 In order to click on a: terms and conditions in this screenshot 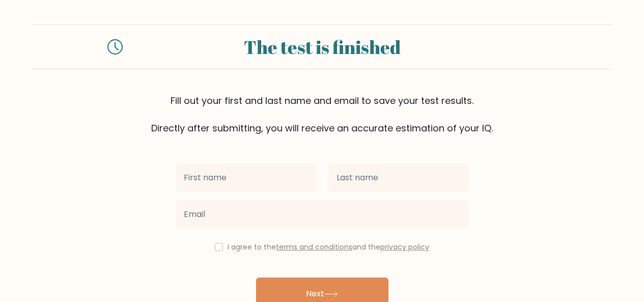, I will do `click(314, 247)`.